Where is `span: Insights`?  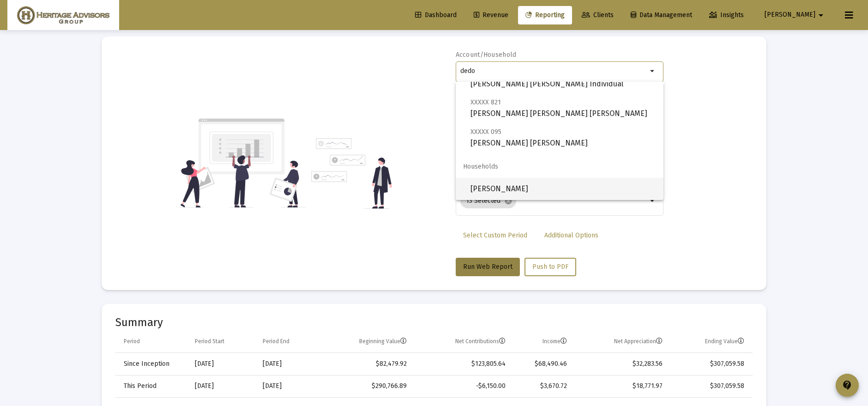 span: Insights is located at coordinates (726, 15).